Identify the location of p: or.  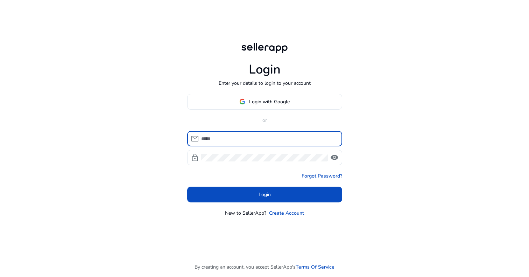
(264, 120).